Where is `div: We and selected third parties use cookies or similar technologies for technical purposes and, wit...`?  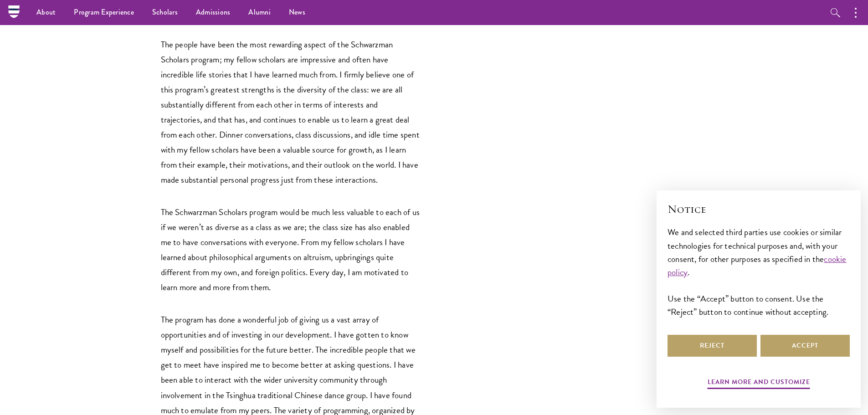
div: We and selected third parties use cookies or similar technologies for technical purposes and, wit... is located at coordinates (759, 271).